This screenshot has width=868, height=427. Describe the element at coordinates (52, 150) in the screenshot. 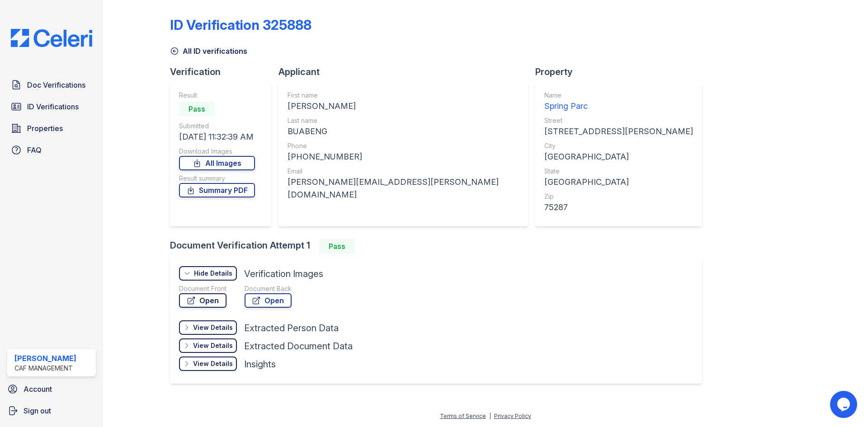

I see `a: FAQ` at that location.